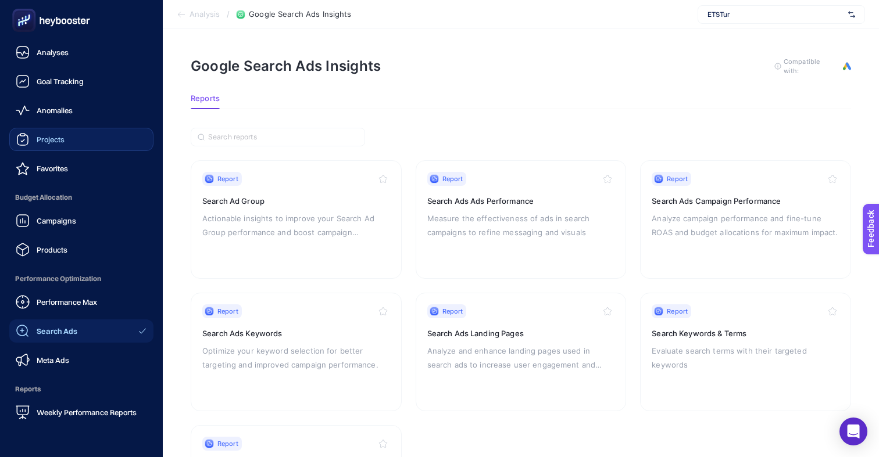 The image size is (879, 457). What do you see at coordinates (51, 139) in the screenshot?
I see `span: Projects` at bounding box center [51, 139].